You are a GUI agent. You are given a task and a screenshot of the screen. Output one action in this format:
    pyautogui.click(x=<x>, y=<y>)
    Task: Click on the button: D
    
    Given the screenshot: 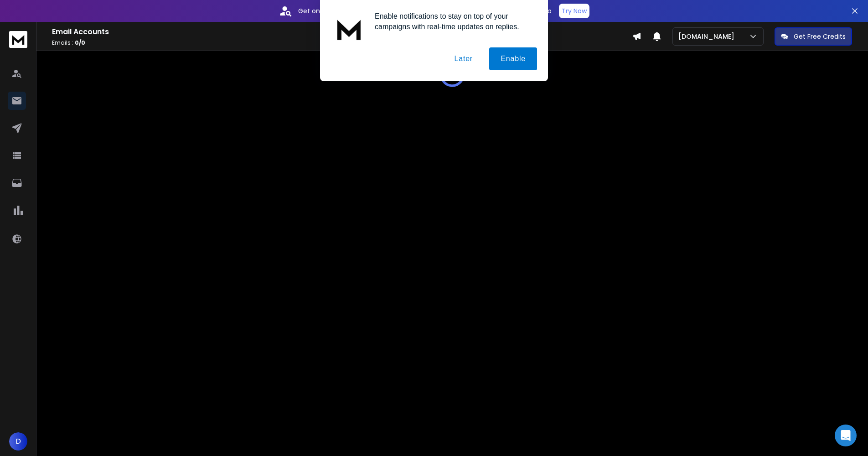 What is the action you would take?
    pyautogui.click(x=18, y=441)
    